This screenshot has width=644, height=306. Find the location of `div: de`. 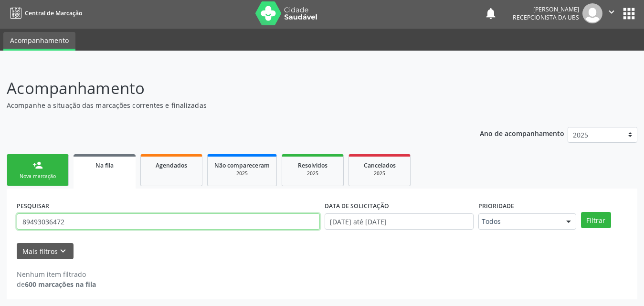

div: de is located at coordinates (57, 284).